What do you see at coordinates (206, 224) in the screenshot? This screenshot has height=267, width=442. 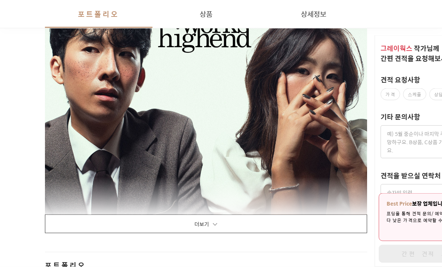 I see `button: 더보기` at bounding box center [206, 224].